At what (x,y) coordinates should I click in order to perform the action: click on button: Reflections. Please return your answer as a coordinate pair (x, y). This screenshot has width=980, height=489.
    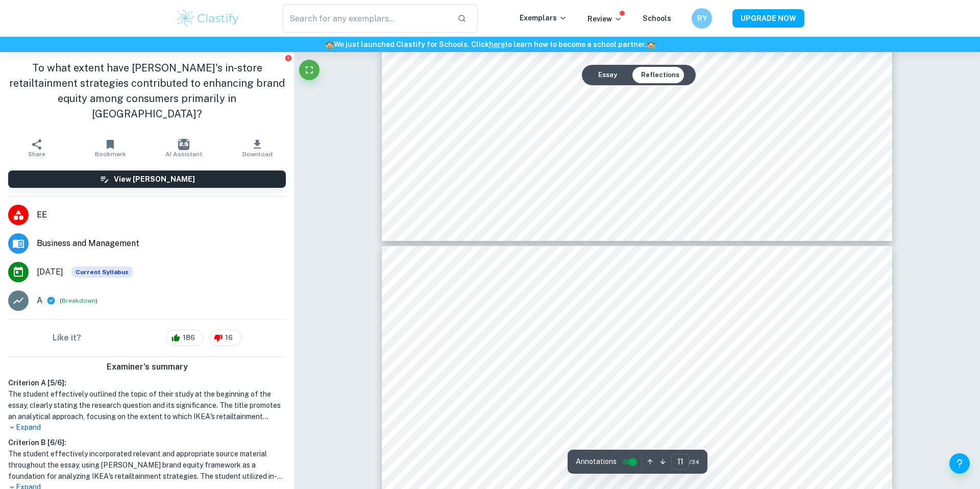
    Looking at the image, I should click on (660, 75).